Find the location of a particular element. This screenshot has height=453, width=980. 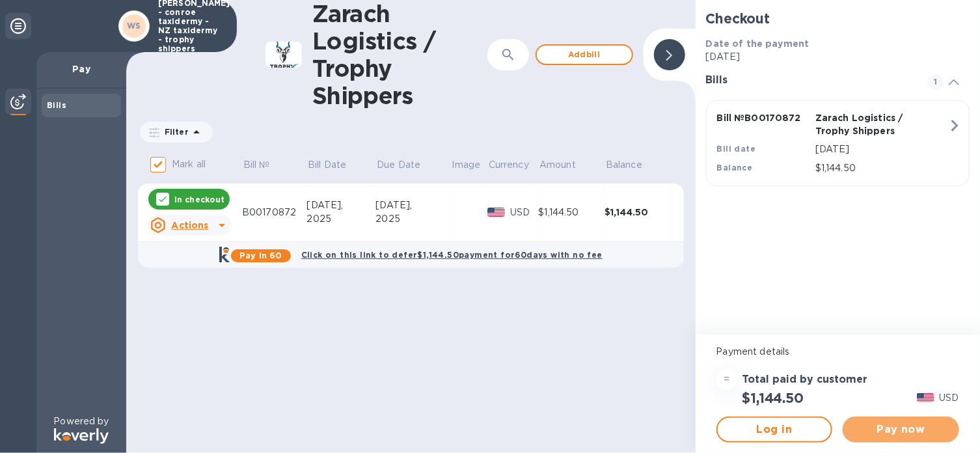

b: Click on this link to defer $1,144.50 payment for 60 days with no fee is located at coordinates (452, 255).